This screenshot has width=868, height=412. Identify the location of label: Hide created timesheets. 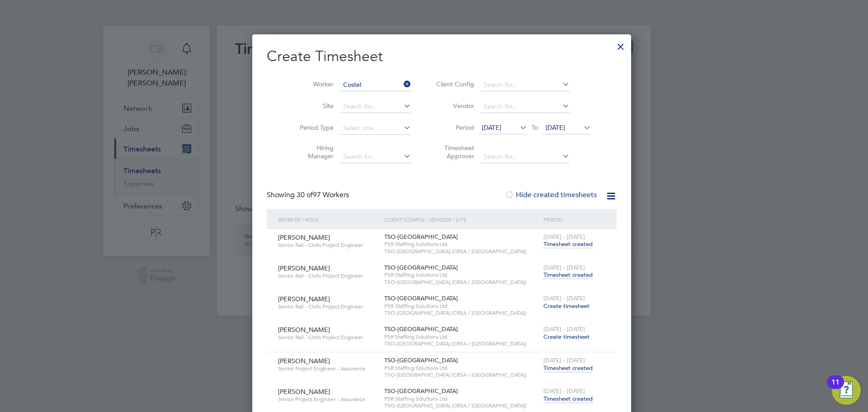
(551, 195).